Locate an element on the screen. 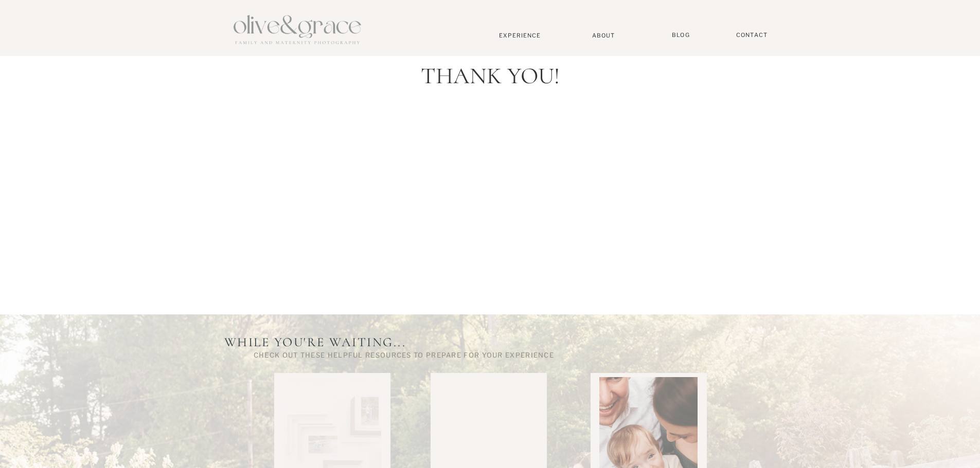 This screenshot has width=980, height=468. h3: Check out these helpful resources to prepare for your experience is located at coordinates (404, 356).